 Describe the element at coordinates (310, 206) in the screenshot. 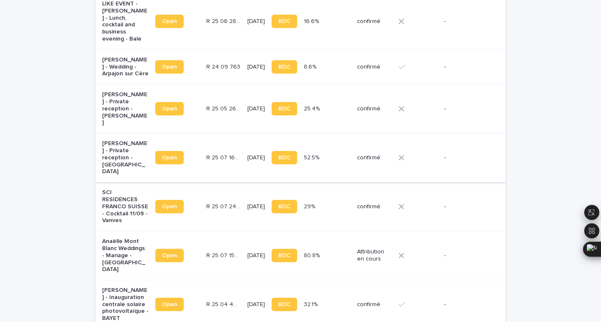

I see `p: 29%` at that location.